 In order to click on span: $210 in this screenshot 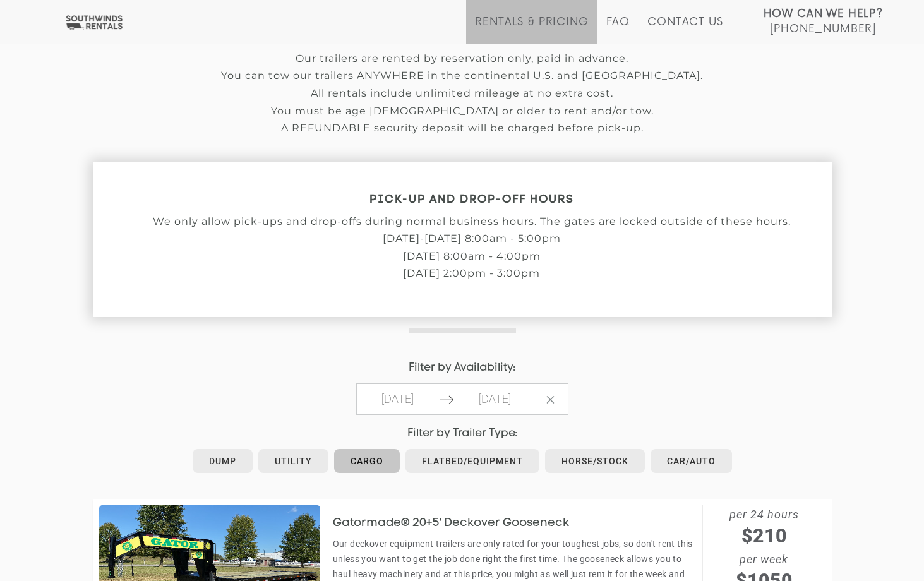, I will do `click(765, 535)`.